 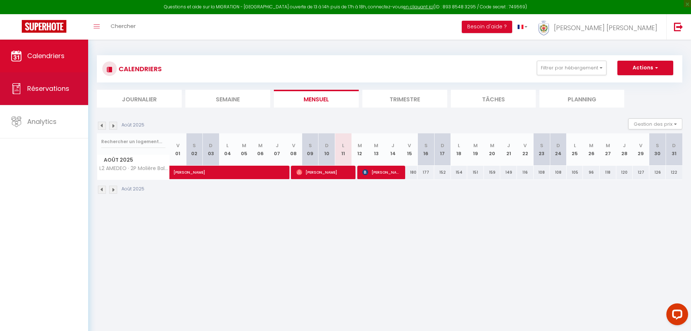 What do you see at coordinates (123, 26) in the screenshot?
I see `span: Chercher` at bounding box center [123, 26].